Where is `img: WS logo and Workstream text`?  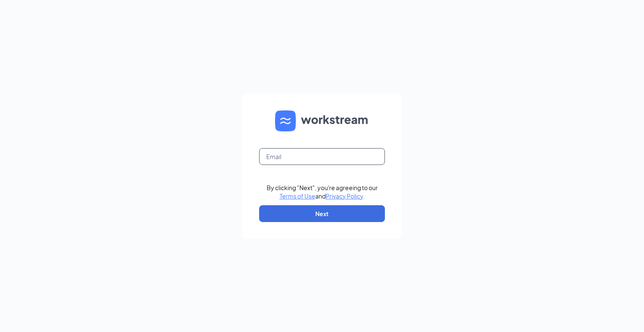 img: WS logo and Workstream text is located at coordinates (322, 121).